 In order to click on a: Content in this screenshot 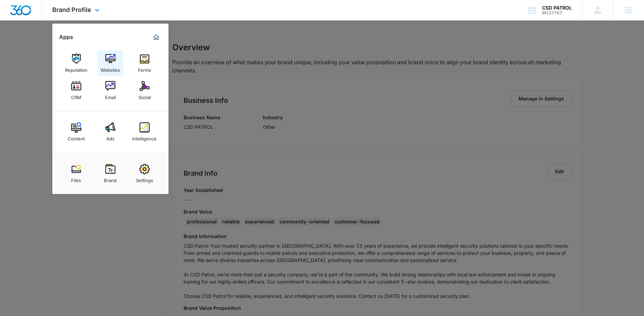, I will do `click(76, 131)`.